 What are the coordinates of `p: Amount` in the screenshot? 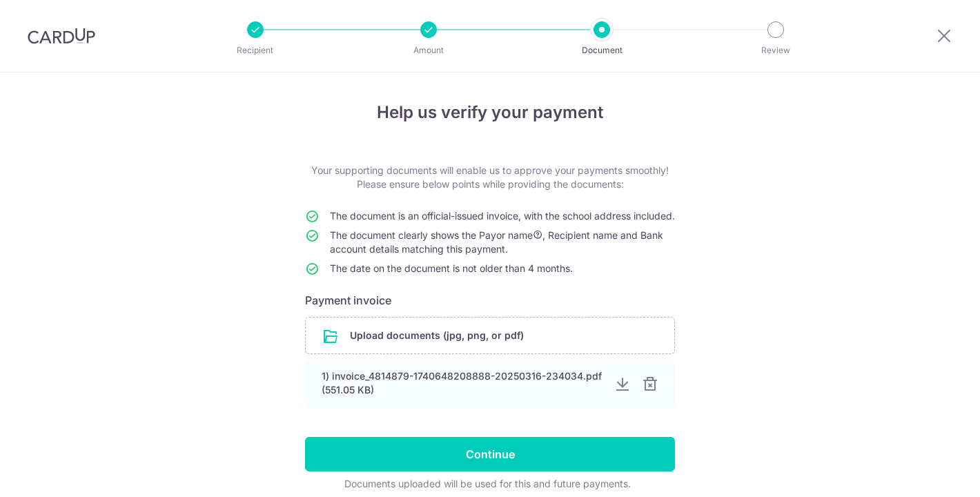 It's located at (428, 50).